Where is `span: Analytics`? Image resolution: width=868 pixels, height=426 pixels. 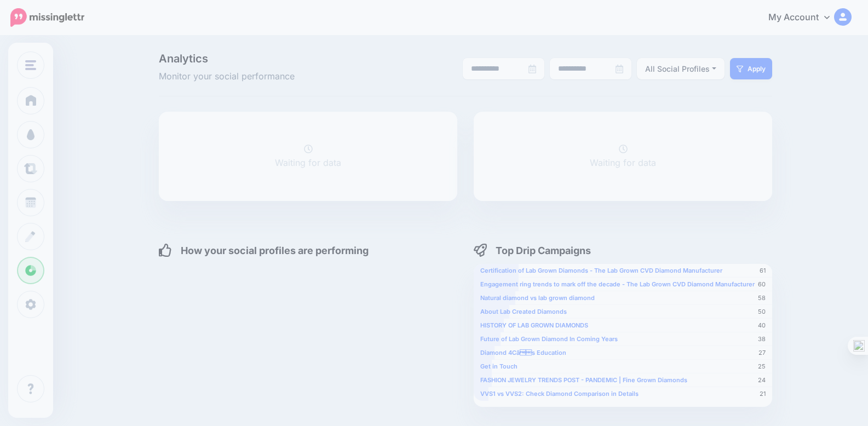 span: Analytics is located at coordinates (255, 59).